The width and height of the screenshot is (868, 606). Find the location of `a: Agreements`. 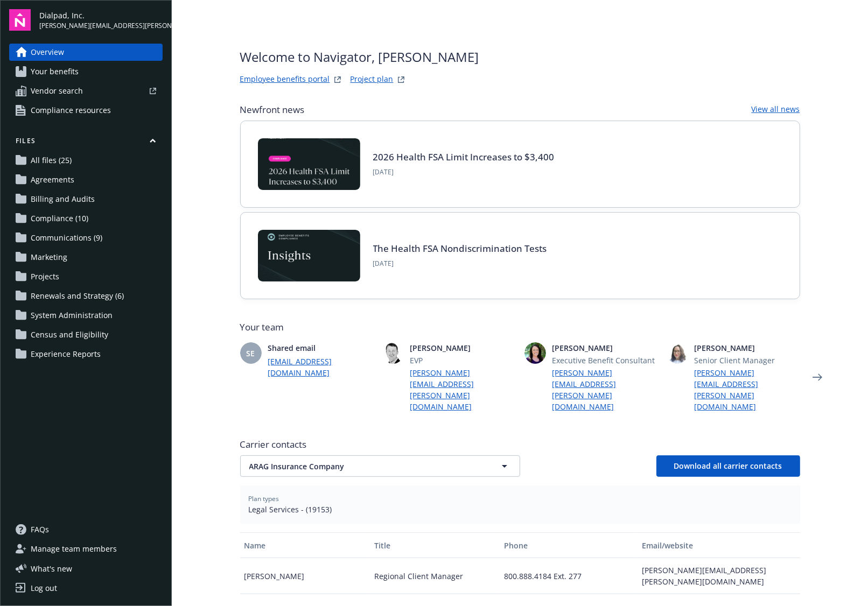

a: Agreements is located at coordinates (86, 180).